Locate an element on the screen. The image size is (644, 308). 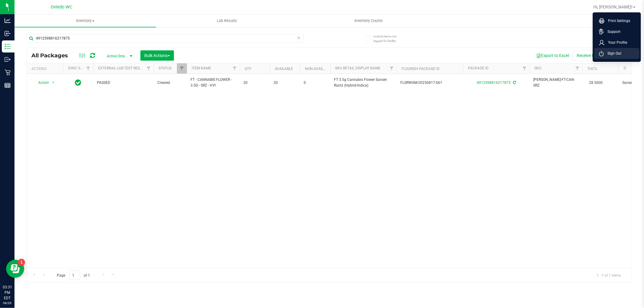
a: Qty is located at coordinates (248, 69).